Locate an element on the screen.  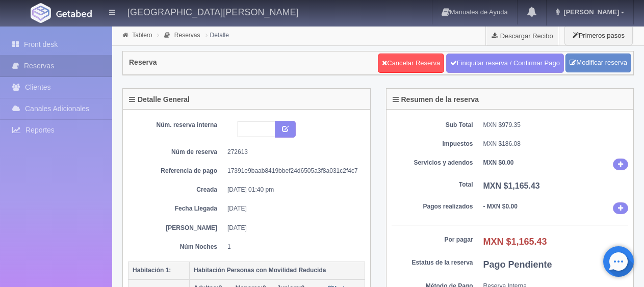
dt: Sub Total is located at coordinates (433, 125).